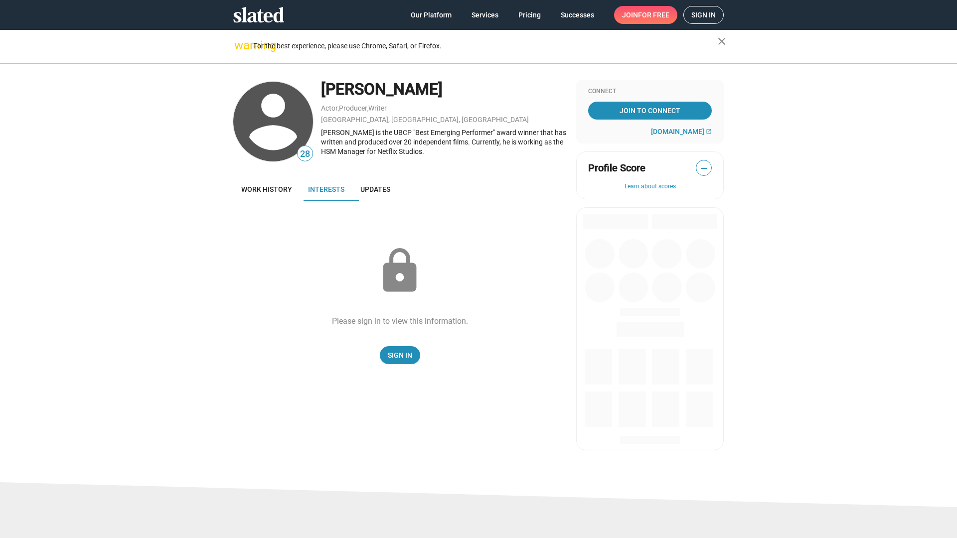  What do you see at coordinates (240, 45) in the screenshot?
I see `mat-icon: warning` at bounding box center [240, 45].